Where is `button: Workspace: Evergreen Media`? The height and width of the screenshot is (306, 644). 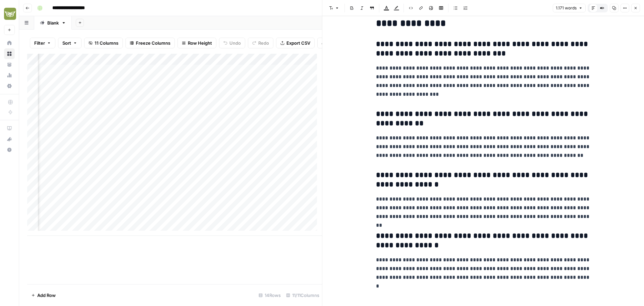 button: Workspace: Evergreen Media is located at coordinates (9, 14).